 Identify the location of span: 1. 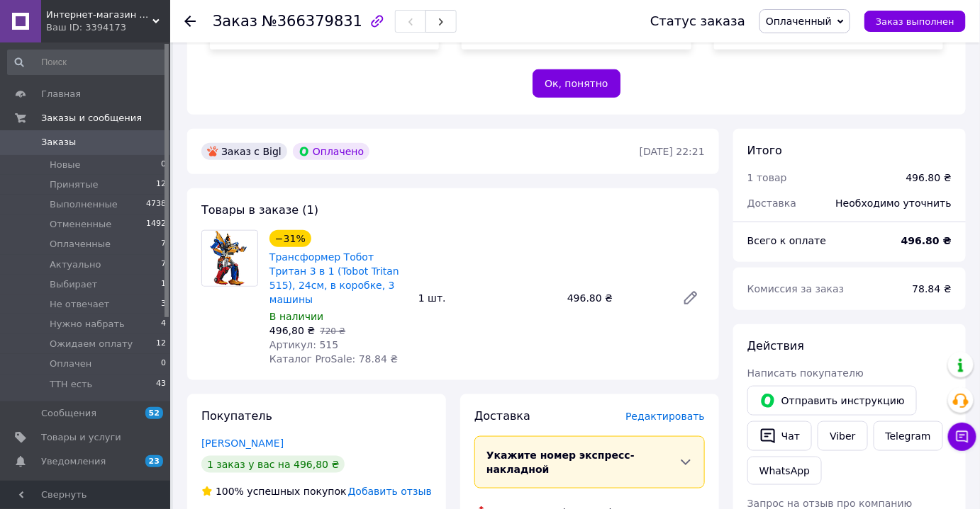
(163, 285).